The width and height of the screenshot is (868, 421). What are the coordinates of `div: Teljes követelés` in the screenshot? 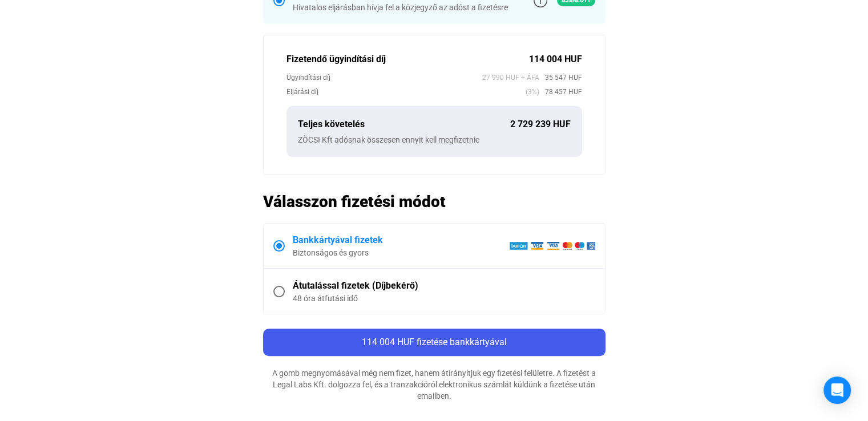 It's located at (404, 124).